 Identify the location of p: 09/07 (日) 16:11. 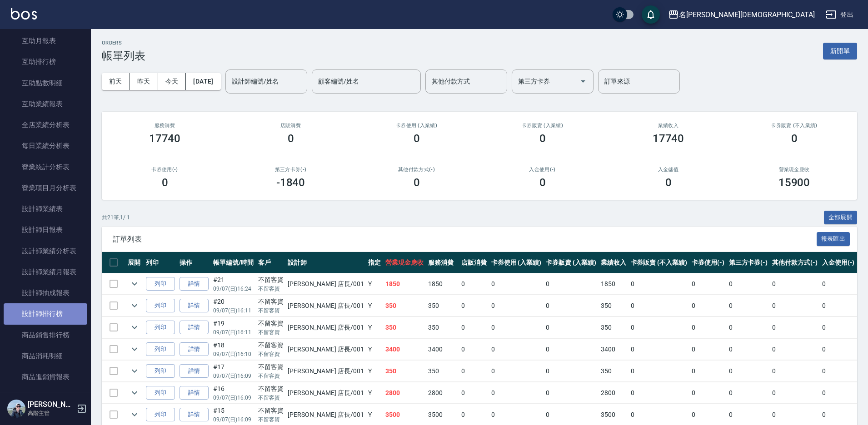
(233, 333).